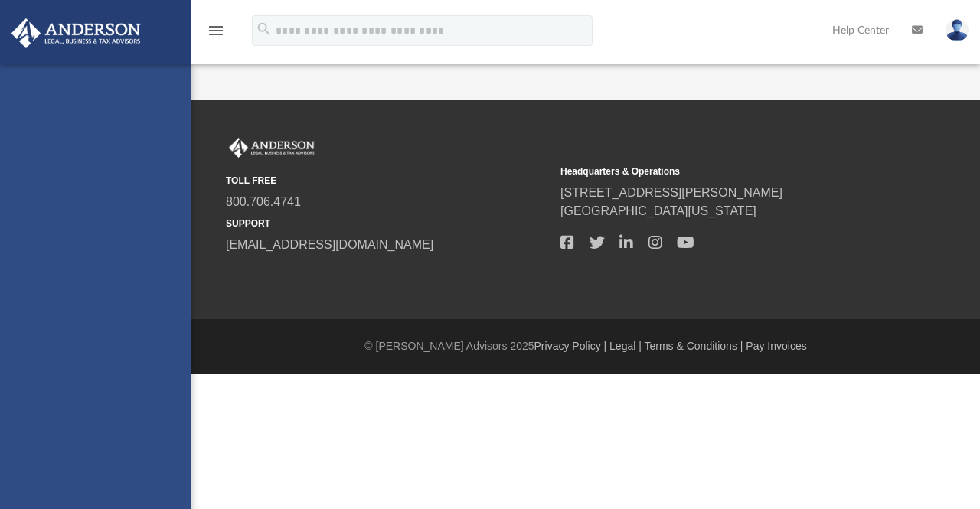  What do you see at coordinates (694, 346) in the screenshot?
I see `a: Terms & Conditions |` at bounding box center [694, 346].